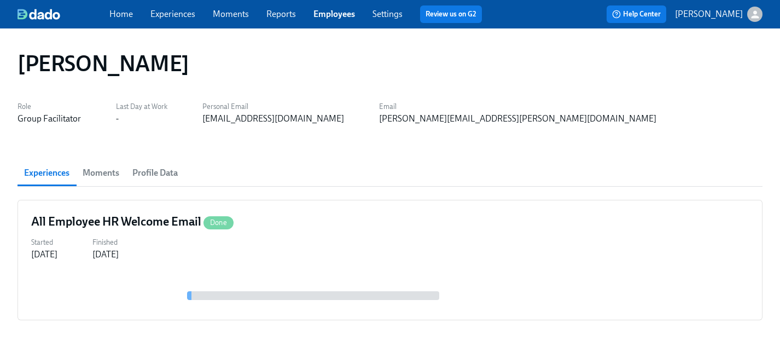 The height and width of the screenshot is (363, 780). What do you see at coordinates (39, 14) in the screenshot?
I see `img: dado` at bounding box center [39, 14].